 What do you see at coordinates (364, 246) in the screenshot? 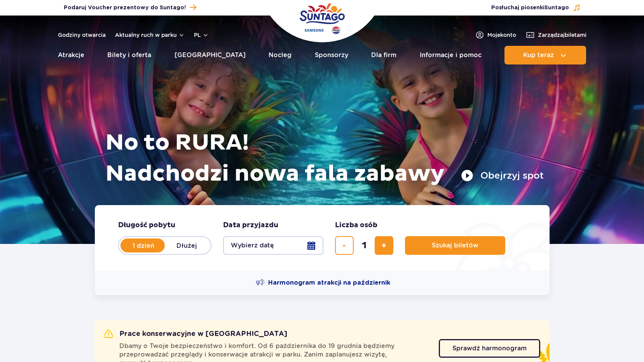
I see `input: liczba biletów` at bounding box center [364, 246].